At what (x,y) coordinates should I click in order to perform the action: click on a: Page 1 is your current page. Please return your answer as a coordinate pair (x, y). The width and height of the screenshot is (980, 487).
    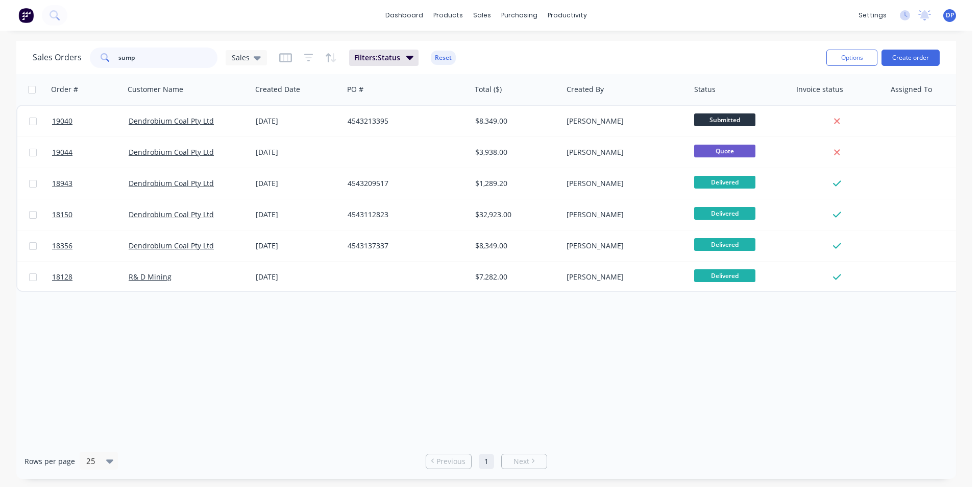
    Looking at the image, I should click on (487, 461).